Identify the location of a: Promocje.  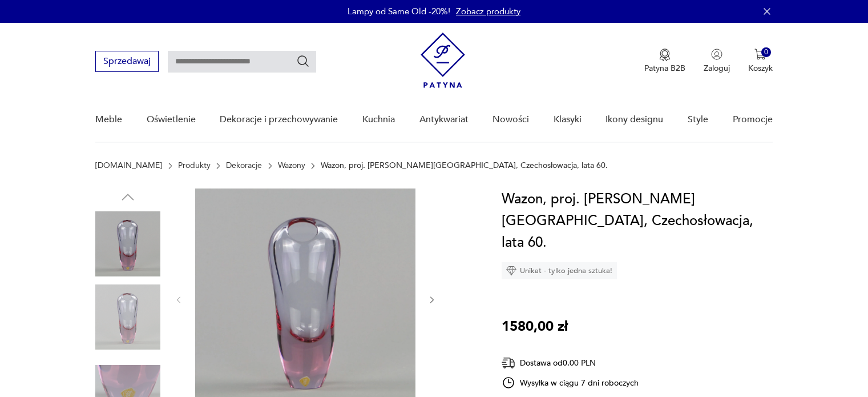
(753, 120).